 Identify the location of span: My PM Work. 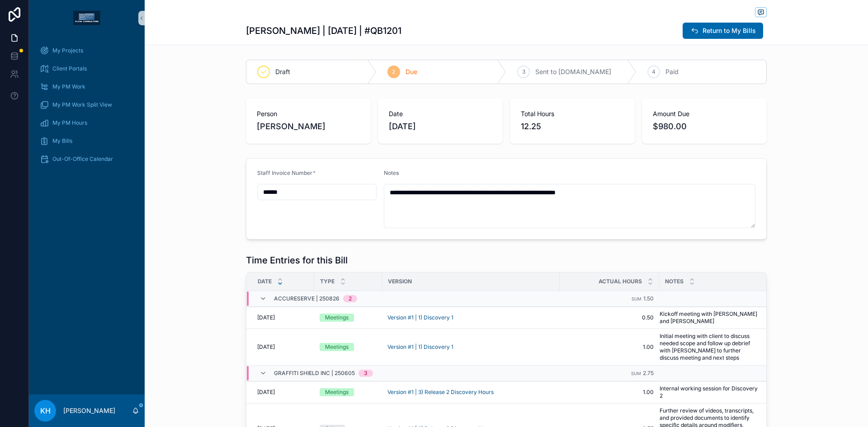
(69, 87).